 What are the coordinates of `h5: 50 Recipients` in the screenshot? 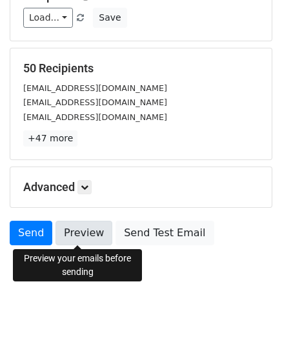 It's located at (141, 68).